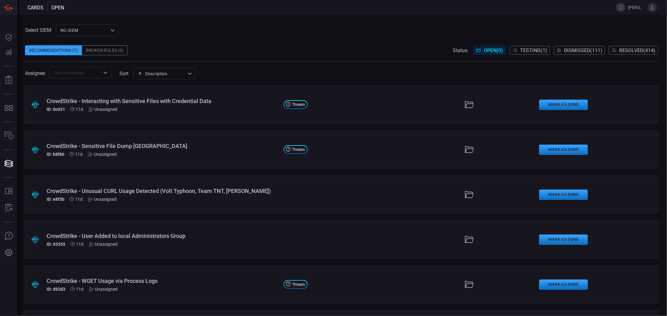 The width and height of the screenshot is (667, 316). Describe the element at coordinates (56, 245) in the screenshot. I see `h5: ID: 65355` at that location.